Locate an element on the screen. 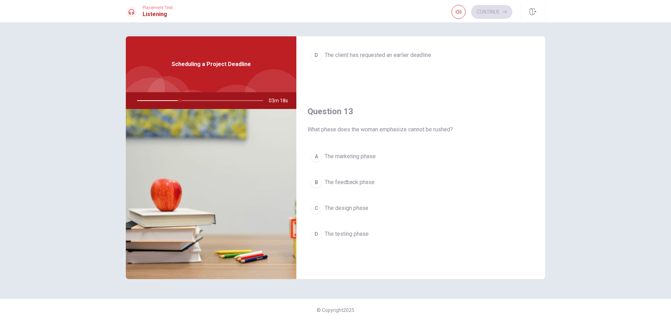 The height and width of the screenshot is (321, 671). button: AThe marketing phase is located at coordinates (421, 157).